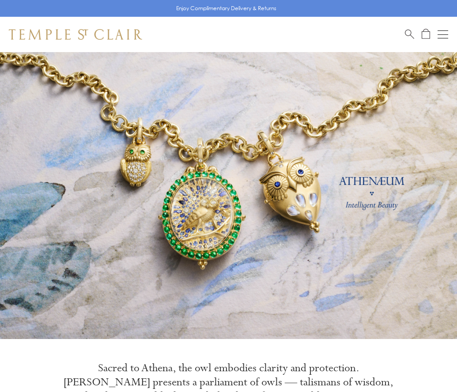  I want to click on img: Temple St. Clair, so click(75, 34).